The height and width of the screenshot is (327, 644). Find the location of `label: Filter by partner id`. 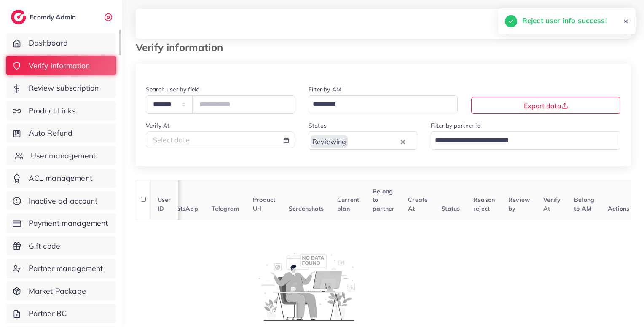

label: Filter by partner id is located at coordinates (455, 126).